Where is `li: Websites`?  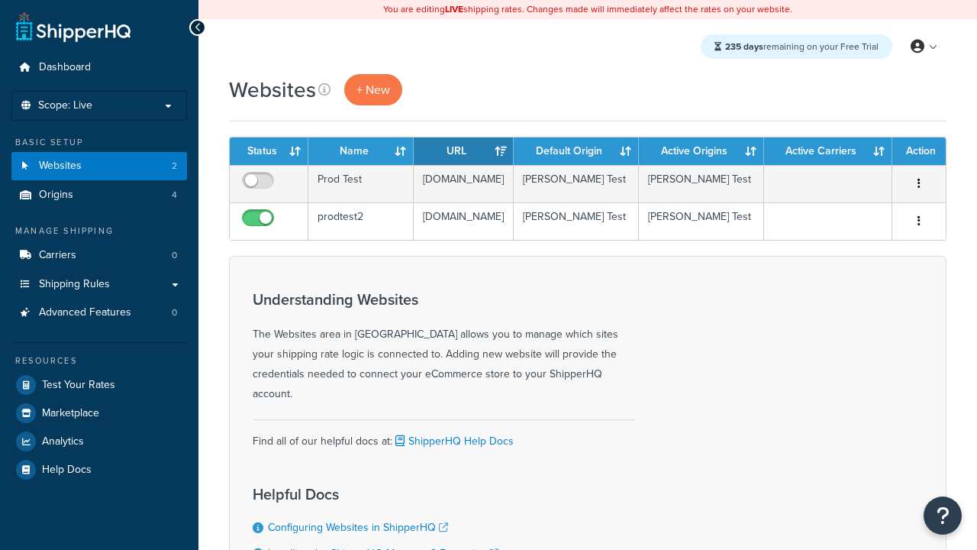 li: Websites is located at coordinates (99, 166).